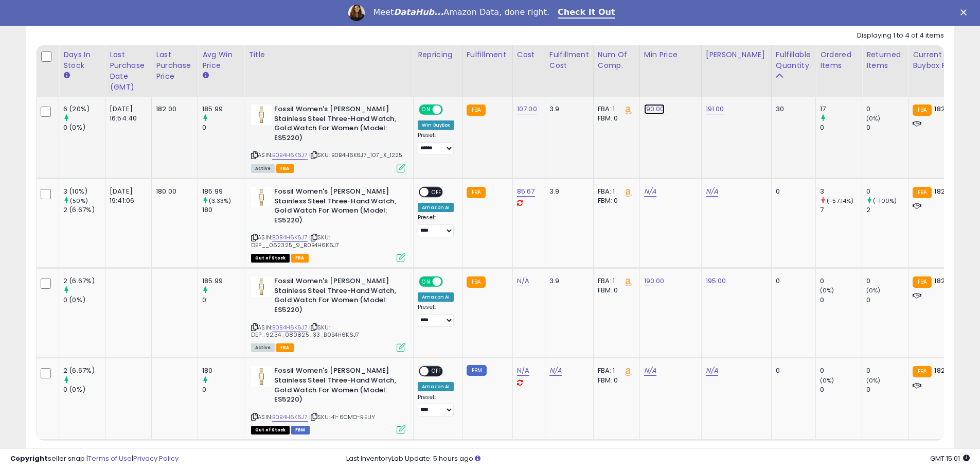 This screenshot has height=469, width=980. Describe the element at coordinates (82, 61) in the screenshot. I see `div: Days In Stock` at that location.